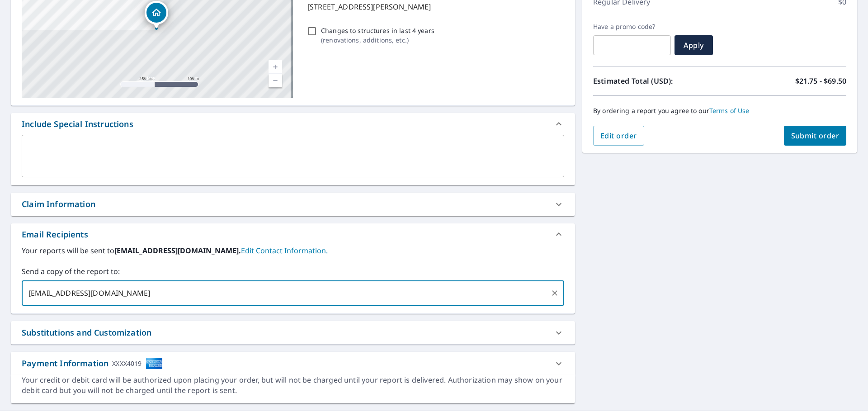  Describe the element at coordinates (618, 135) in the screenshot. I see `span: Edit order` at that location.